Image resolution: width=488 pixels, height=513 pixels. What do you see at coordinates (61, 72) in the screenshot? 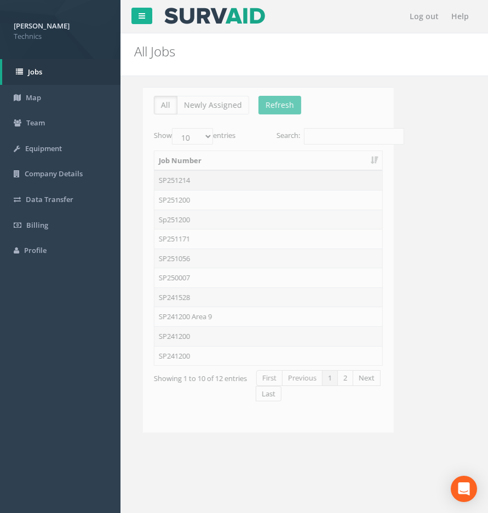
I see `a: Jobs` at bounding box center [61, 72].